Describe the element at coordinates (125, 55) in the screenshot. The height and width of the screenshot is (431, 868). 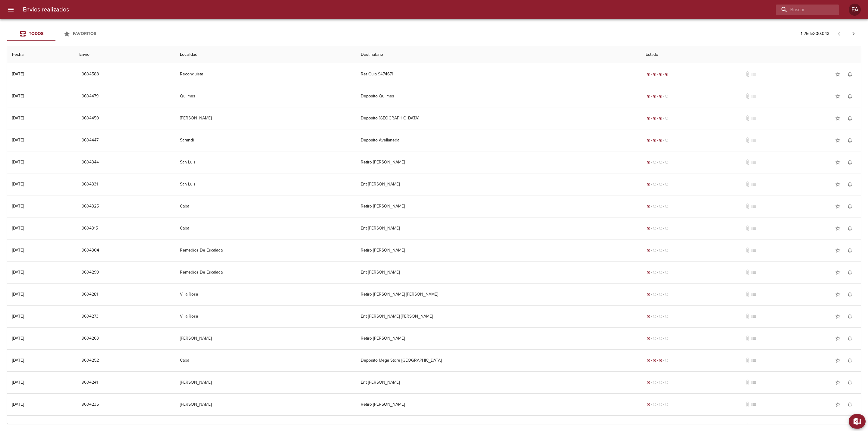
I see `th: Envio` at that location.